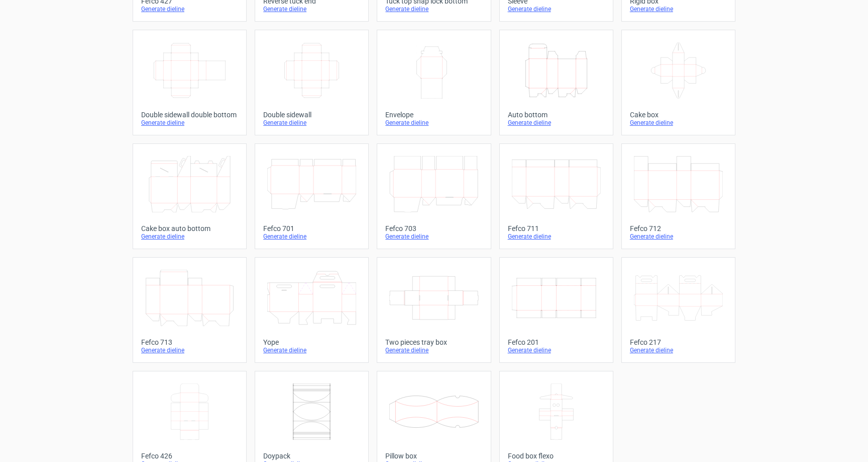 Image resolution: width=868 pixels, height=462 pixels. What do you see at coordinates (311, 342) in the screenshot?
I see `div: Yope` at bounding box center [311, 342].